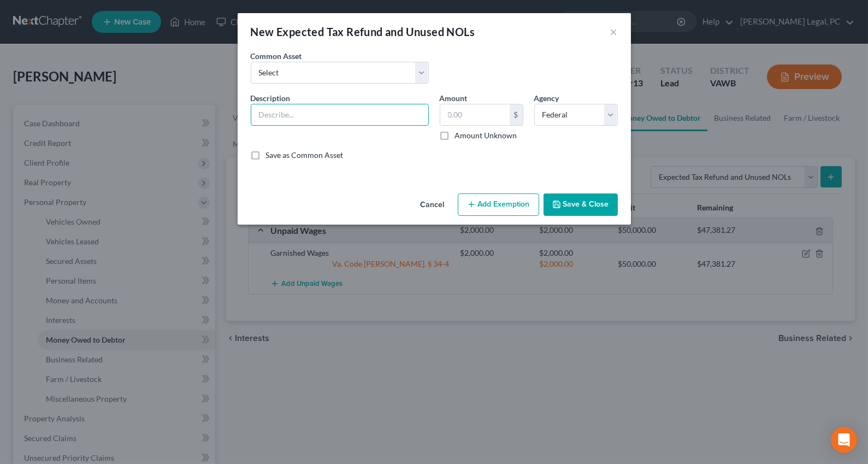 Image resolution: width=868 pixels, height=464 pixels. I want to click on input: Describe..., so click(340, 115).